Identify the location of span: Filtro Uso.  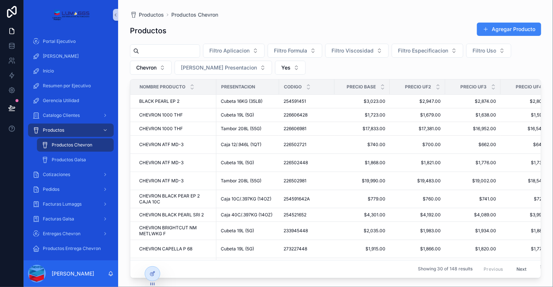
(485, 51).